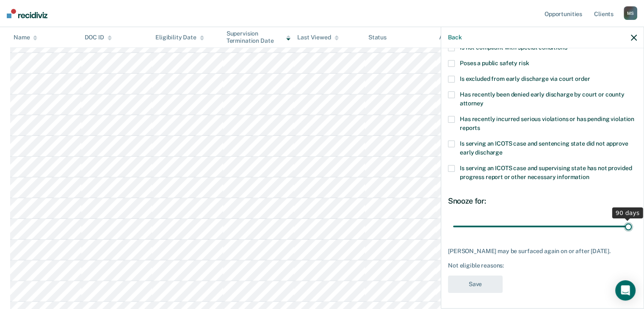 The height and width of the screenshot is (309, 644). Describe the element at coordinates (628, 213) in the screenshot. I see `div: 90 days` at that location.